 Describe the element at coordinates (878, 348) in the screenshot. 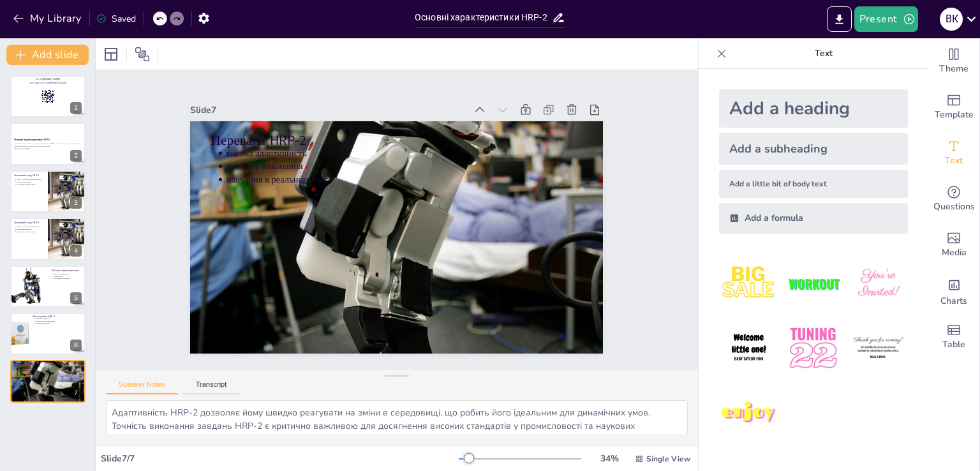

I see `img: 6.jpeg` at that location.